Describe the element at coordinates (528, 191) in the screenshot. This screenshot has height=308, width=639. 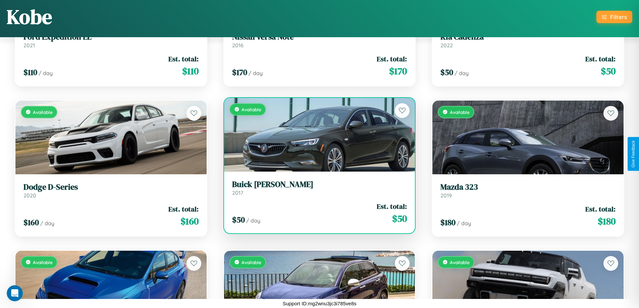
I see `a: Mazda 3232019` at that location.